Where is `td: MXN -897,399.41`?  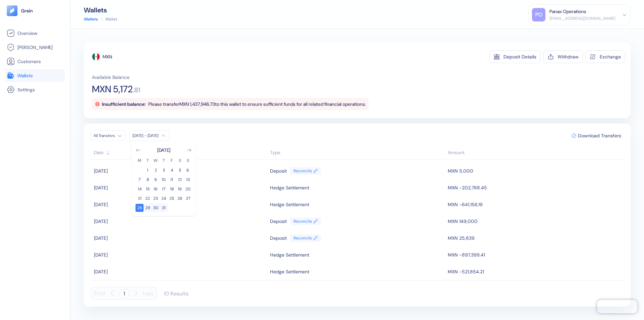 td: MXN -897,399.41 is located at coordinates (535, 255).